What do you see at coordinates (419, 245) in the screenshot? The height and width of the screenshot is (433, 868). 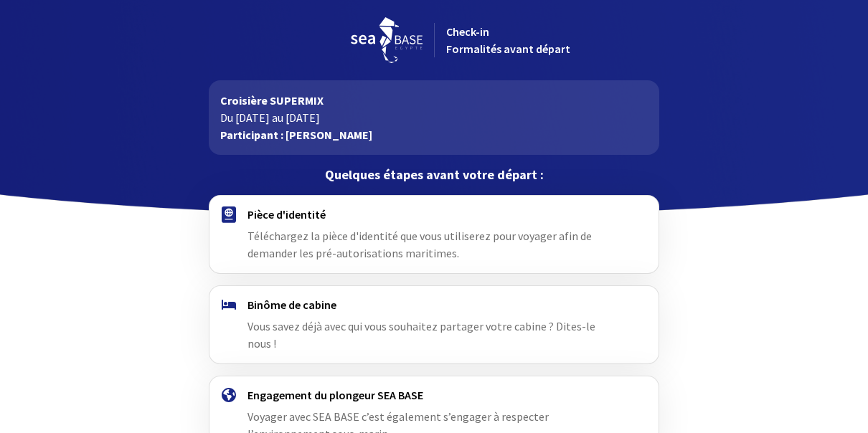 I see `span: Téléchargez la pièce d'identité que vous utiliserez pour voyager afin de demander les pré-autoris...` at bounding box center [419, 245].